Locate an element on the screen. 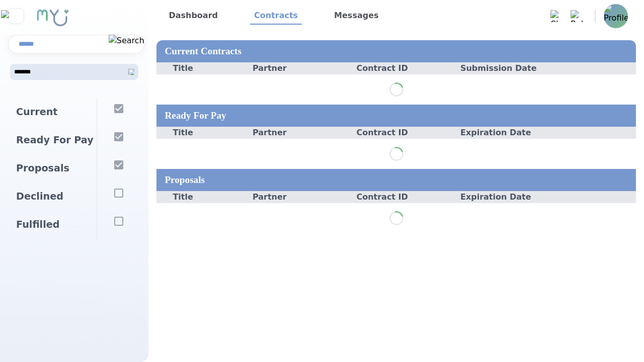 This screenshot has height=362, width=644. img: Chat is located at coordinates (556, 16).